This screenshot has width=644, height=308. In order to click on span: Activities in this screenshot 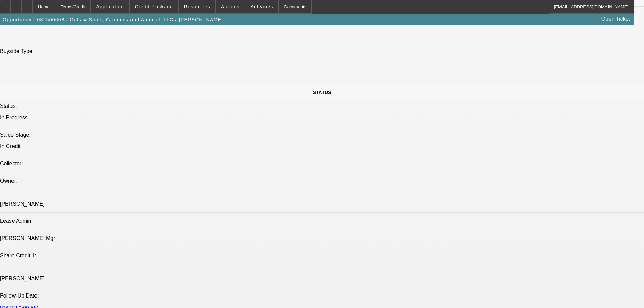, I will do `click(262, 7)`.